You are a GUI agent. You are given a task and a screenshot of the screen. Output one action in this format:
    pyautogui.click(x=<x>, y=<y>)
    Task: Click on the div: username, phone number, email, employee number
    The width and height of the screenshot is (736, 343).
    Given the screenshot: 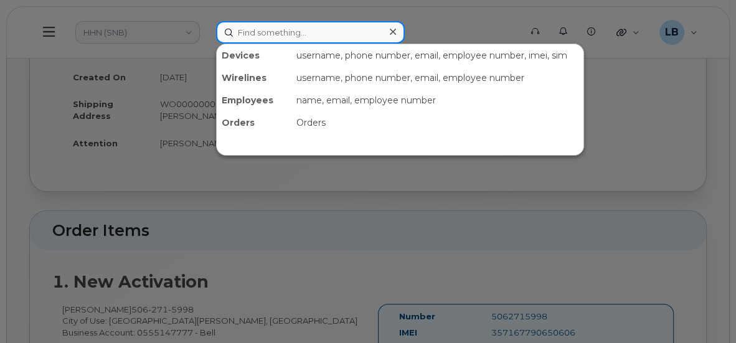 What is the action you would take?
    pyautogui.click(x=437, y=78)
    